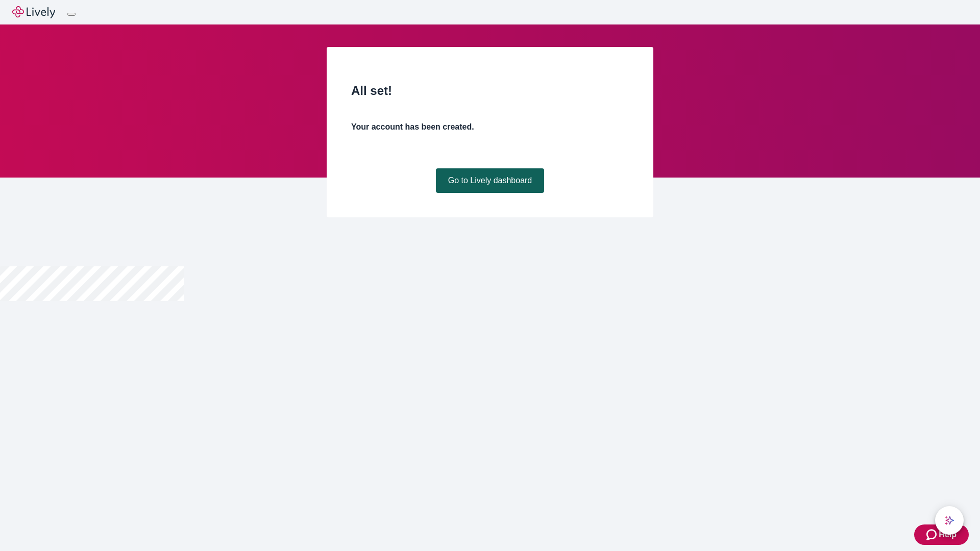 This screenshot has height=551, width=980. What do you see at coordinates (950, 521) in the screenshot?
I see `svg: Lively AI Assistant` at bounding box center [950, 521].